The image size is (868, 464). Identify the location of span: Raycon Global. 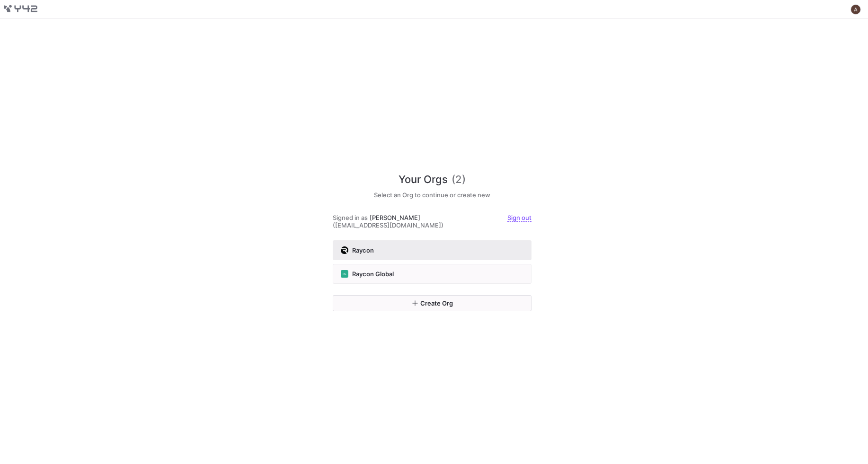
(373, 274).